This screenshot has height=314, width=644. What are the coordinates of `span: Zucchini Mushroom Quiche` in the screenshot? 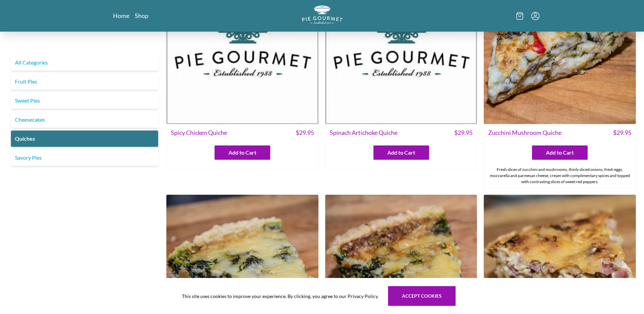 It's located at (524, 133).